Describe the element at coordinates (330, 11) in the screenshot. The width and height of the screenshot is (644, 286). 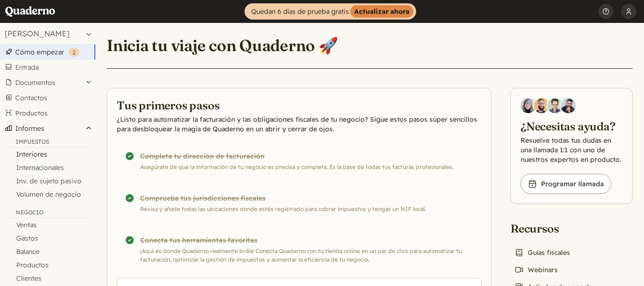
I see `a: Quedan 6 días de prueba gratisActualizar ahora` at that location.